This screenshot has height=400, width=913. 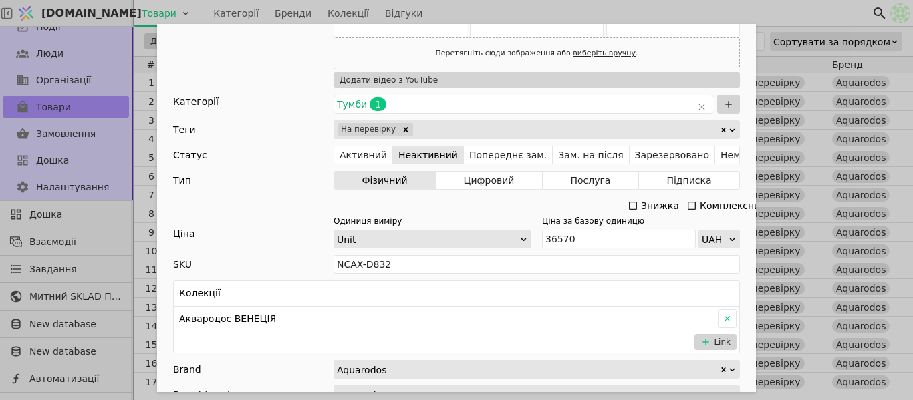 What do you see at coordinates (528, 370) in the screenshot?
I see `div: Aquarodos` at bounding box center [528, 370].